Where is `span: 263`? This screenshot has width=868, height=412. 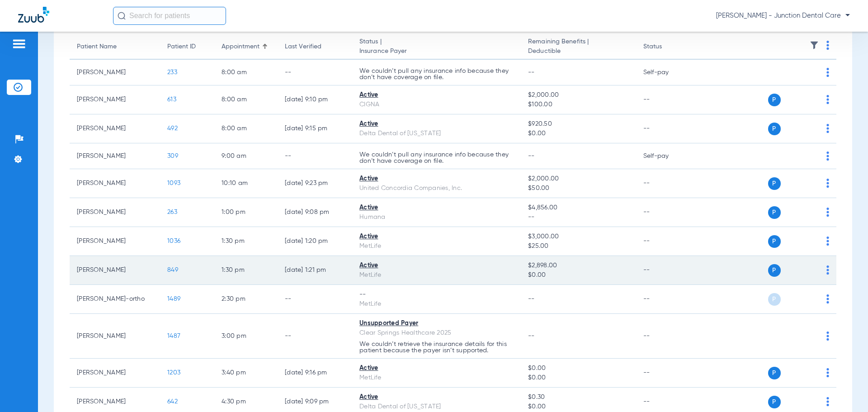
span: 263 is located at coordinates (172, 212).